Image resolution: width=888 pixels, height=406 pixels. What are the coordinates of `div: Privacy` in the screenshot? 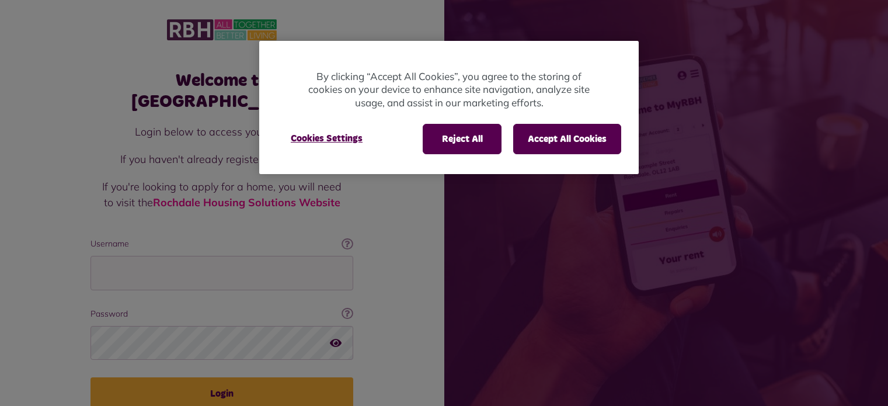 It's located at (449, 107).